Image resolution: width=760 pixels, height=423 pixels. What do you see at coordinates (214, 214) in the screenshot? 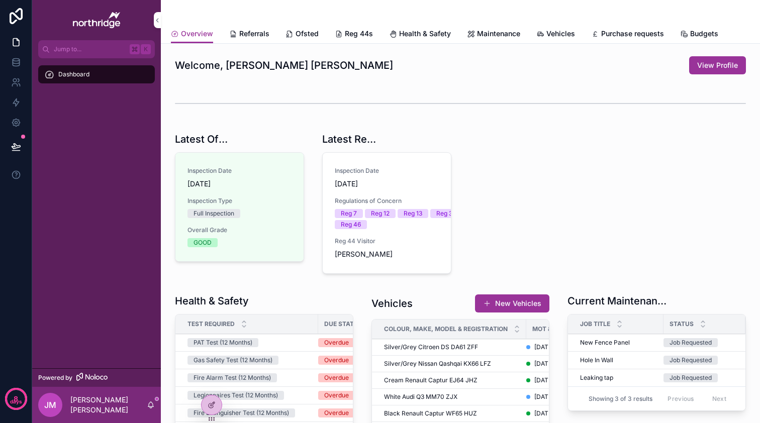
I see `div: Full Inspection` at bounding box center [214, 214].